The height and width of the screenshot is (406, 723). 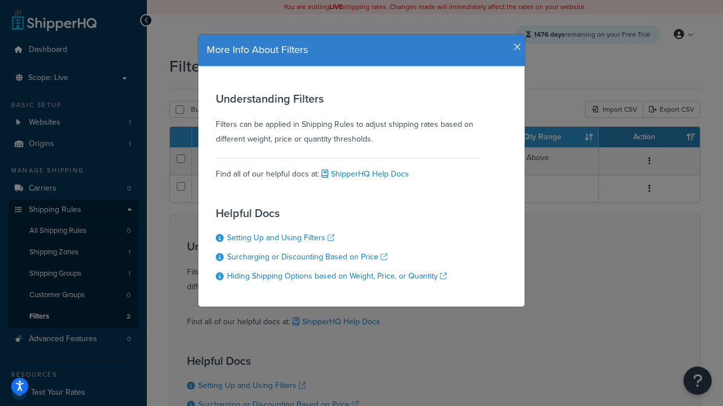 I want to click on div: Find all of our helpful docs at:, so click(x=347, y=170).